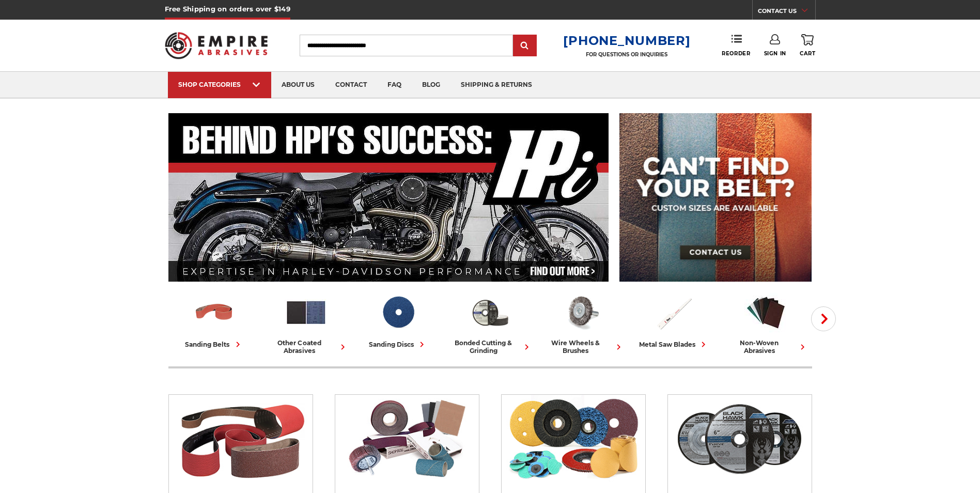  What do you see at coordinates (214, 321) in the screenshot?
I see `a: sanding belts` at bounding box center [214, 321].